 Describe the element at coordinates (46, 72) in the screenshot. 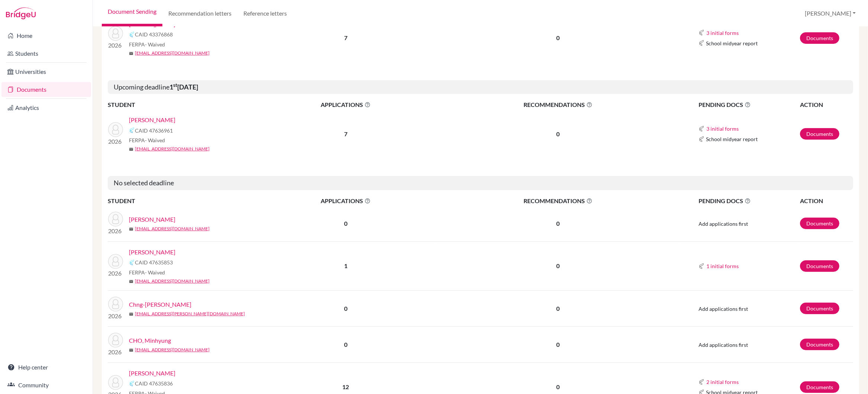

I see `a: Universities` at that location.